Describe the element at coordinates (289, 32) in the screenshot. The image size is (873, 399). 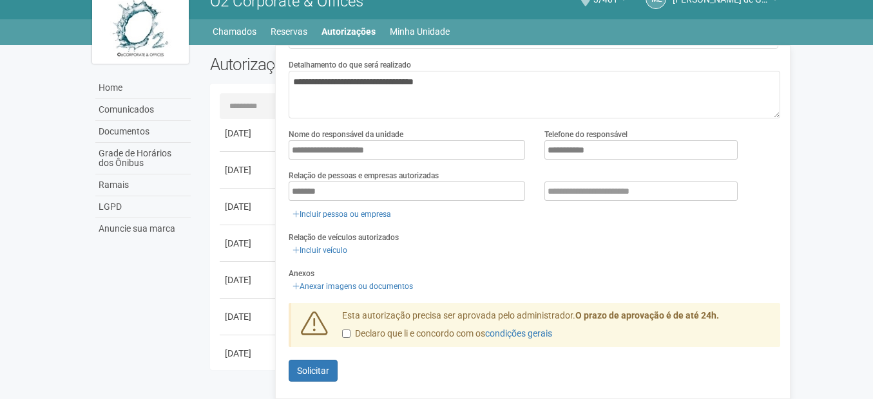
I see `a: Reservas` at that location.